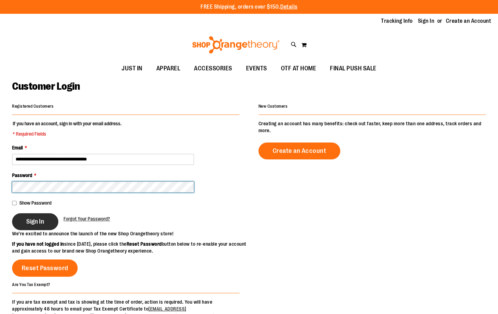  What do you see at coordinates (45, 268) in the screenshot?
I see `a: Reset Password` at bounding box center [45, 268].